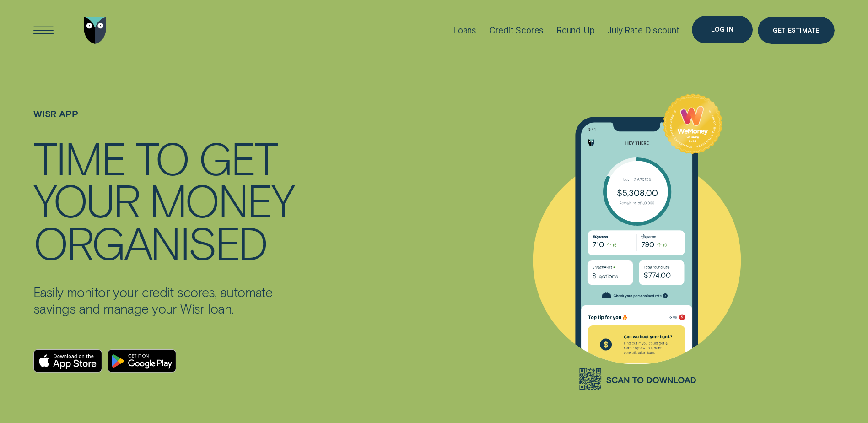  I want to click on a: Download on the App Store, so click(68, 360).